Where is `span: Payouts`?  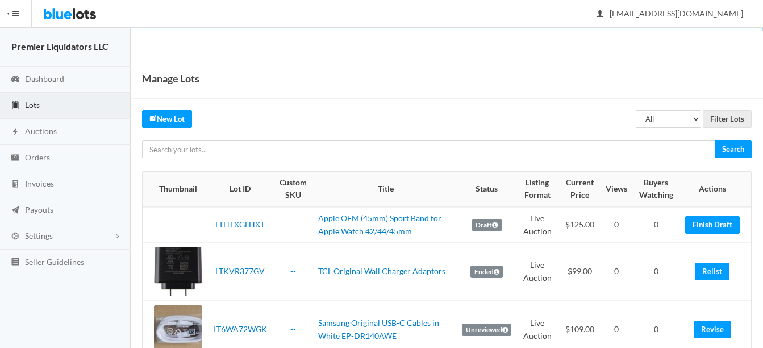 span: Payouts is located at coordinates (39, 209).